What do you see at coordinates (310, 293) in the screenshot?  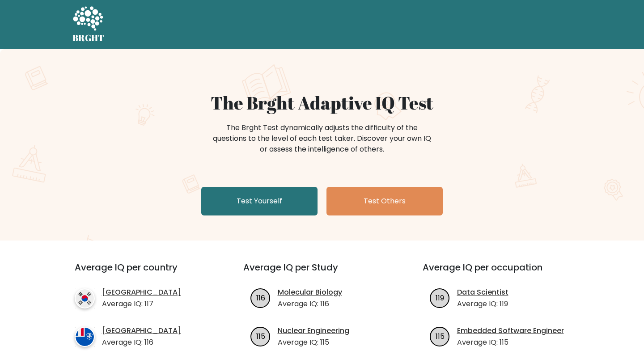 I see `a: Molecular Biology` at bounding box center [310, 293].